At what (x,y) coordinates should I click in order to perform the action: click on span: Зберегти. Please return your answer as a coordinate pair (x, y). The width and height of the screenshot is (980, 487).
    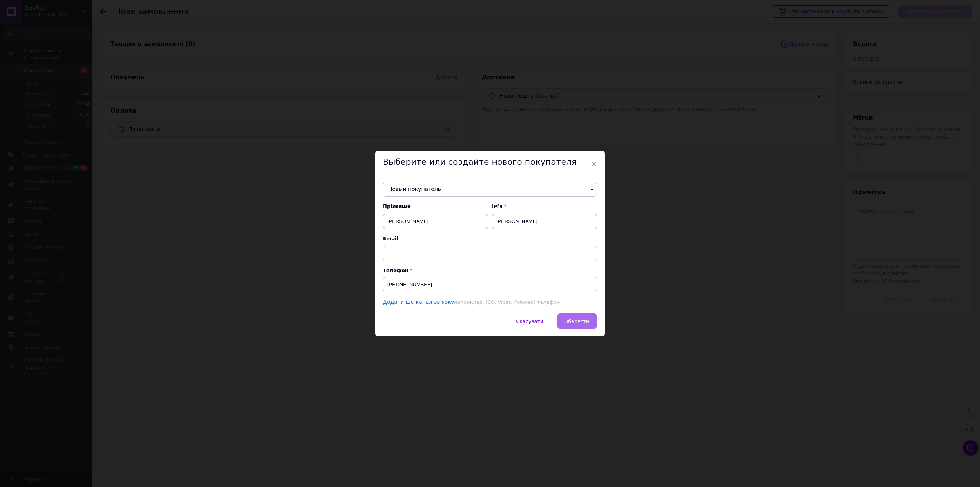
    Looking at the image, I should click on (577, 321).